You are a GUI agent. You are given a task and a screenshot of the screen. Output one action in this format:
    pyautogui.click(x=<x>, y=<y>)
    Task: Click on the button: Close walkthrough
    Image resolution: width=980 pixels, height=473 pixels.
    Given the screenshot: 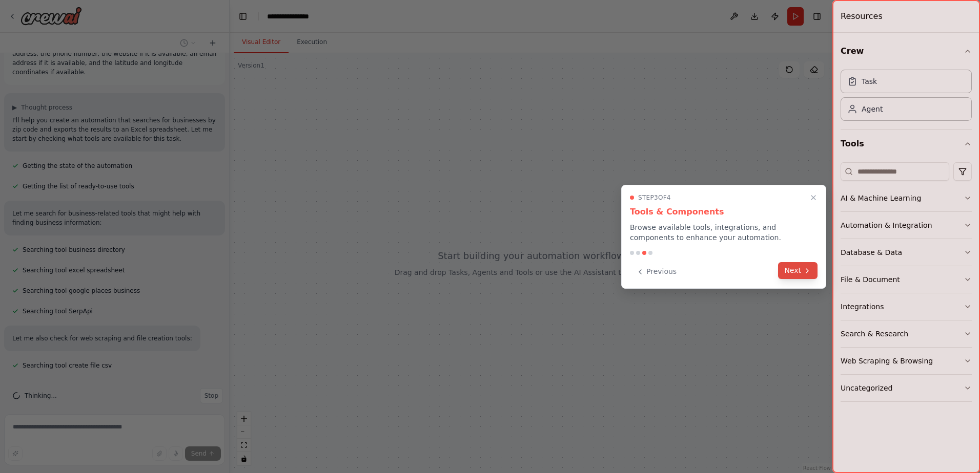 What is the action you would take?
    pyautogui.click(x=814, y=198)
    